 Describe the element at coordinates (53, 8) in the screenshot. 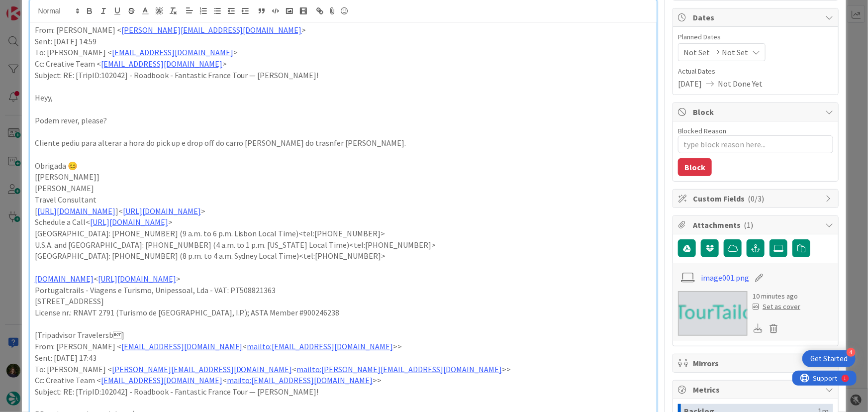

I see `div: 1` at that location.